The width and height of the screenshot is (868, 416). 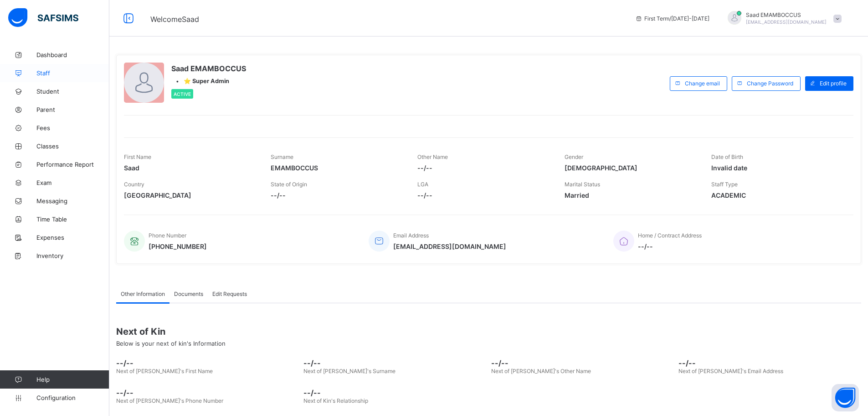 What do you see at coordinates (73, 237) in the screenshot?
I see `span: Expenses` at bounding box center [73, 237].